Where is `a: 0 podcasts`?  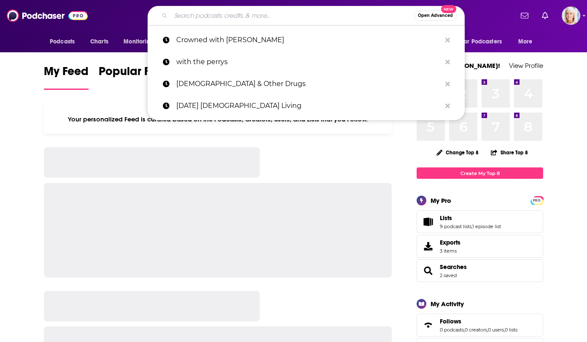 a: 0 podcasts is located at coordinates (451, 330).